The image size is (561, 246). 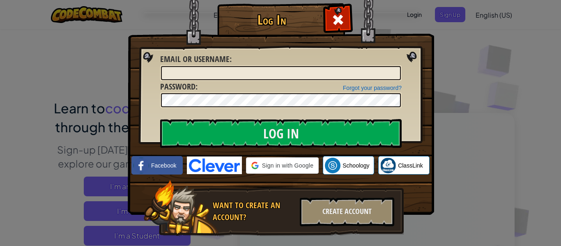 I want to click on span: Facebook, so click(x=163, y=165).